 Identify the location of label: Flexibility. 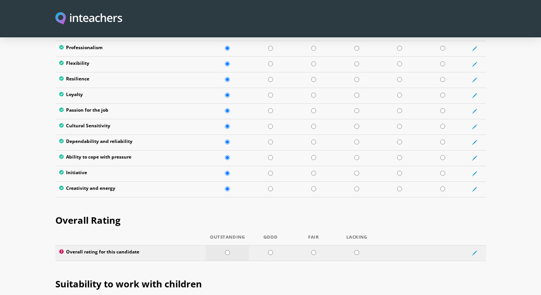
(131, 65).